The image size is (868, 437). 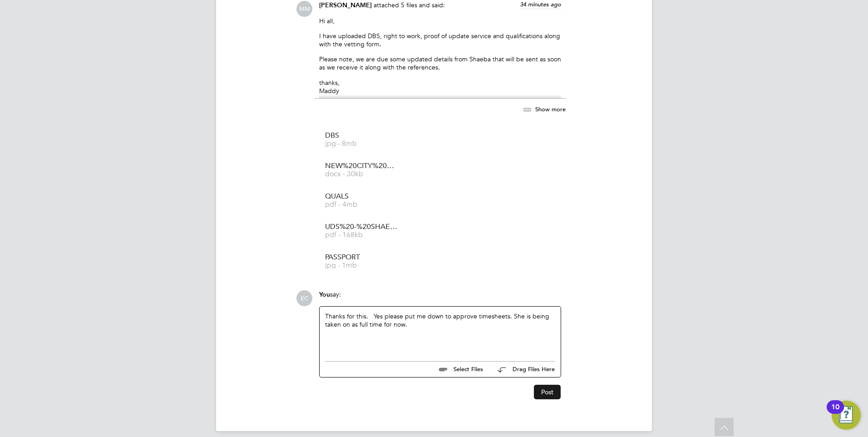 What do you see at coordinates (540, 4) in the screenshot?
I see `span: 34 minutes ago` at bounding box center [540, 4].